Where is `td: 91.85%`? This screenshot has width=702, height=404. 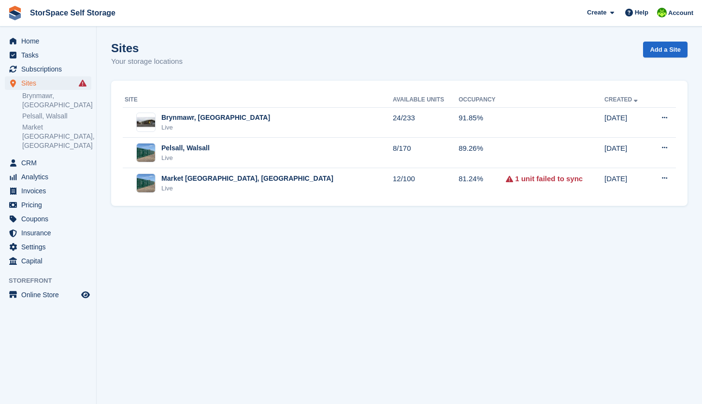 td: 91.85% is located at coordinates (482, 122).